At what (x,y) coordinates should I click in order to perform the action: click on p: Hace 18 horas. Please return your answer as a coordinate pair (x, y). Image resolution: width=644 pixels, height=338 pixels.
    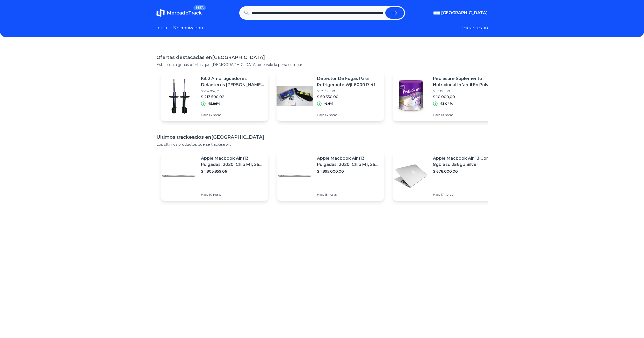
    Looking at the image, I should click on (464, 115).